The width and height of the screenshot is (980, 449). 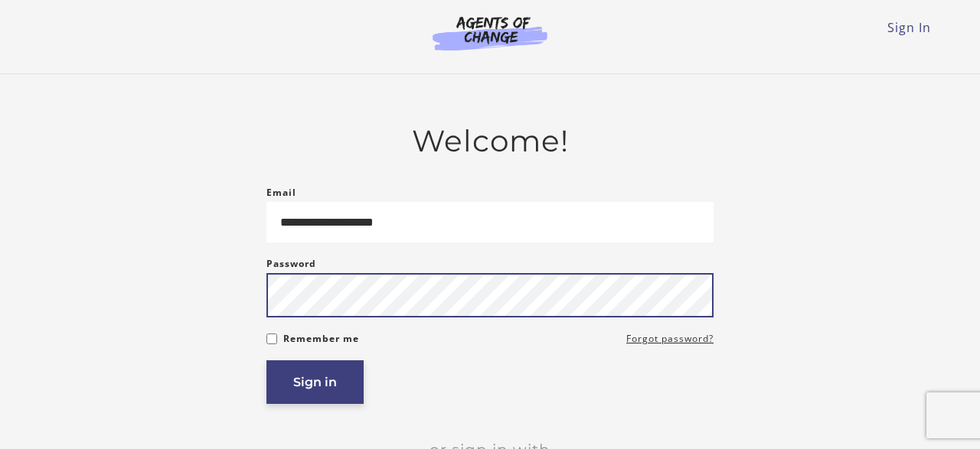 I want to click on label: Password, so click(x=291, y=264).